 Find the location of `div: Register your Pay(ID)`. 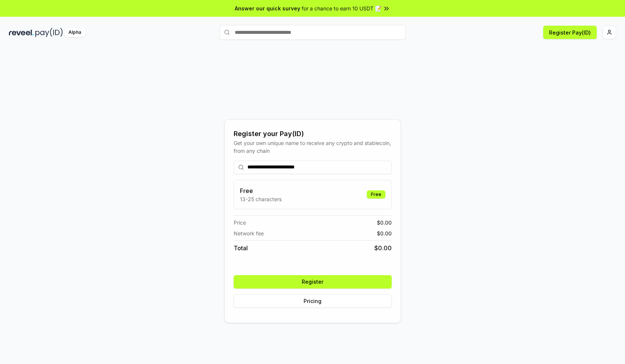

div: Register your Pay(ID) is located at coordinates (312, 134).